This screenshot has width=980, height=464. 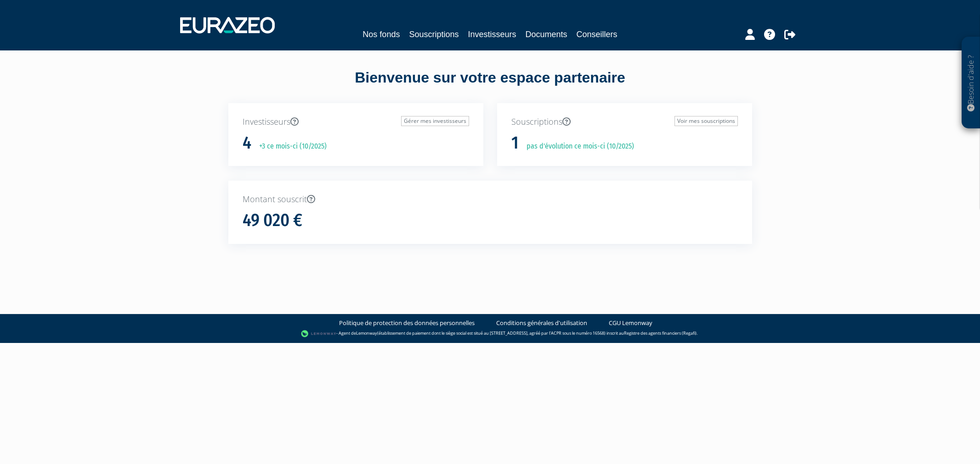 What do you see at coordinates (490, 199) in the screenshot?
I see `p: Montant souscrit` at bounding box center [490, 199].